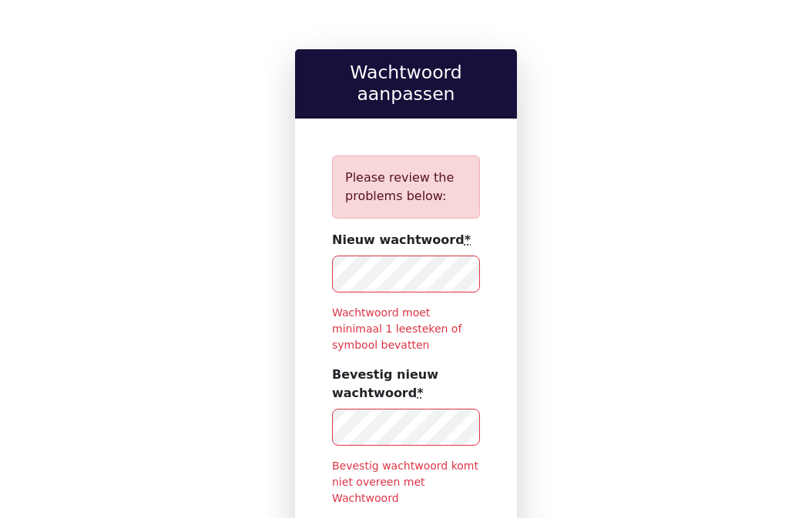  I want to click on div: Please review the problems below:, so click(406, 187).